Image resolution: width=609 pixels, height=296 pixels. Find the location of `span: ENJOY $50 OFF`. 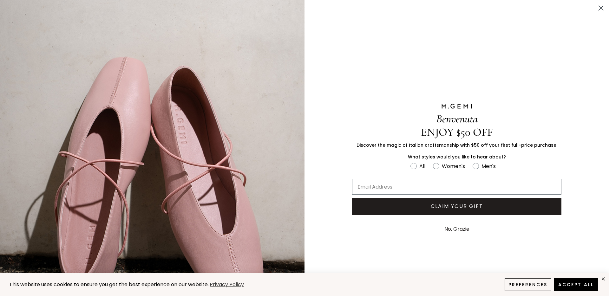

span: ENJOY $50 OFF is located at coordinates (456, 132).